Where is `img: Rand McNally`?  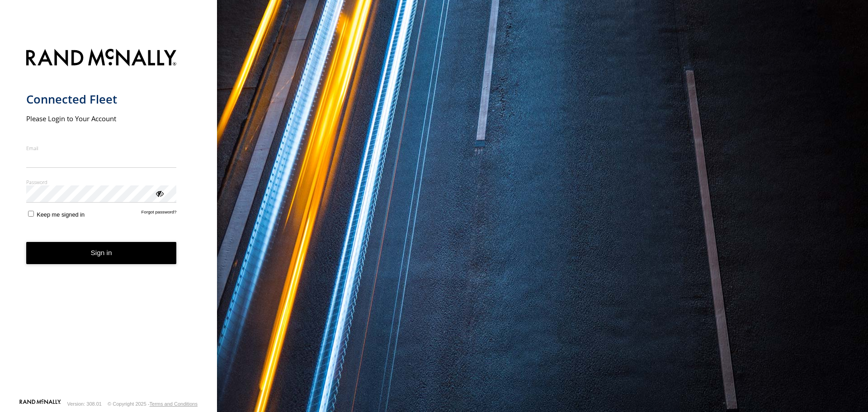
img: Rand McNally is located at coordinates (102, 58).